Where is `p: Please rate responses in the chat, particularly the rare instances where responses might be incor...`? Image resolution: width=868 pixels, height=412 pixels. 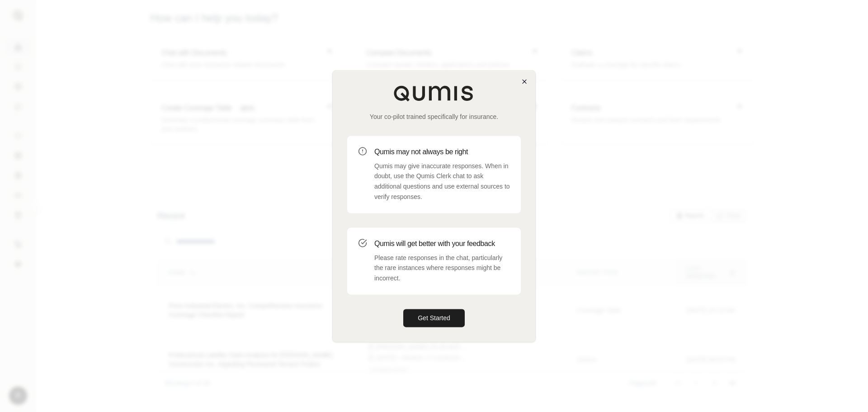
p: Please rate responses in the chat, particularly the rare instances where responses might be incor... is located at coordinates (442, 268).